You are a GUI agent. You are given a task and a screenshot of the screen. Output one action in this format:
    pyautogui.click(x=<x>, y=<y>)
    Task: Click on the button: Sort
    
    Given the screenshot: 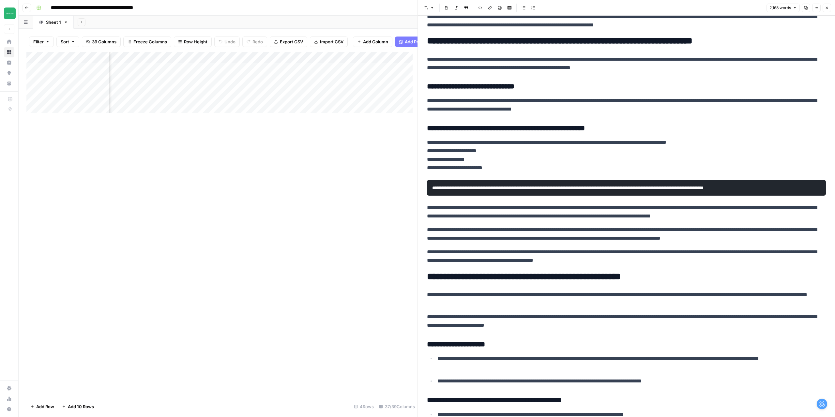 What is the action you would take?
    pyautogui.click(x=68, y=42)
    